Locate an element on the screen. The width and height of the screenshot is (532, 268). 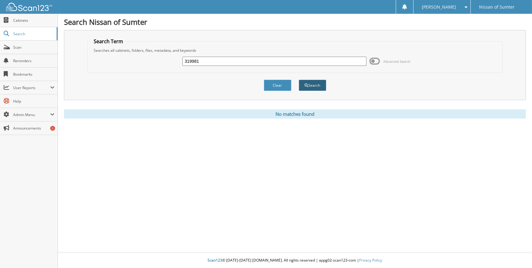
span: Nissan of Sumter is located at coordinates (497, 7).